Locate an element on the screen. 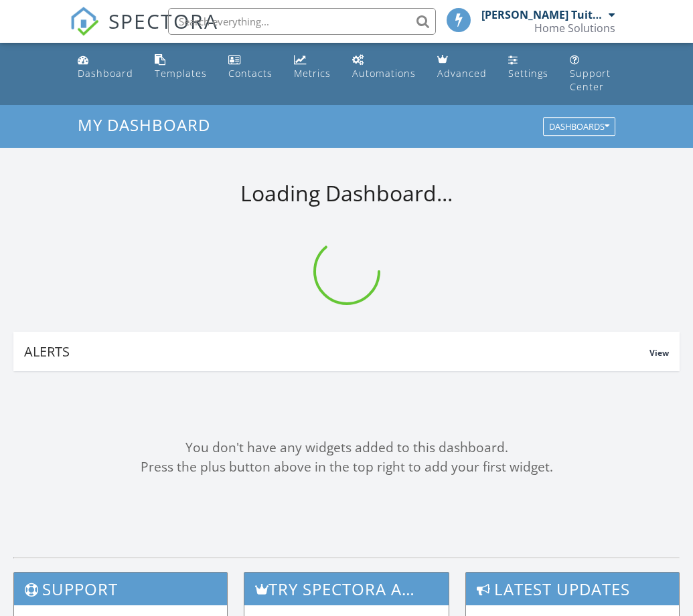  div: Metrics is located at coordinates (312, 73).